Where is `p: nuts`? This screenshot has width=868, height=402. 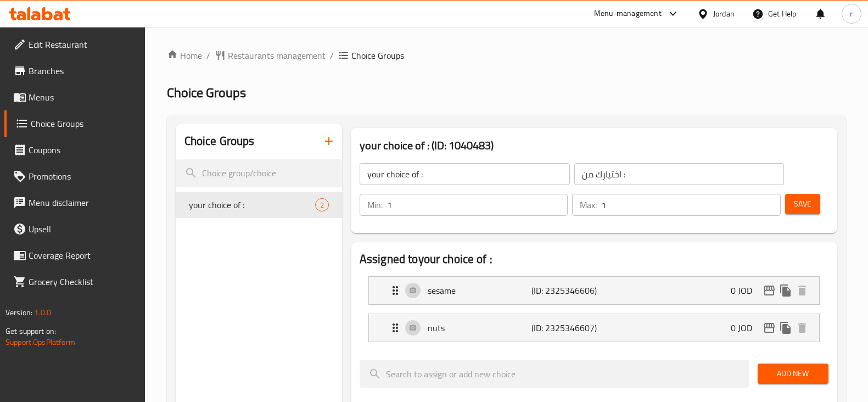 p: nuts is located at coordinates (480, 328).